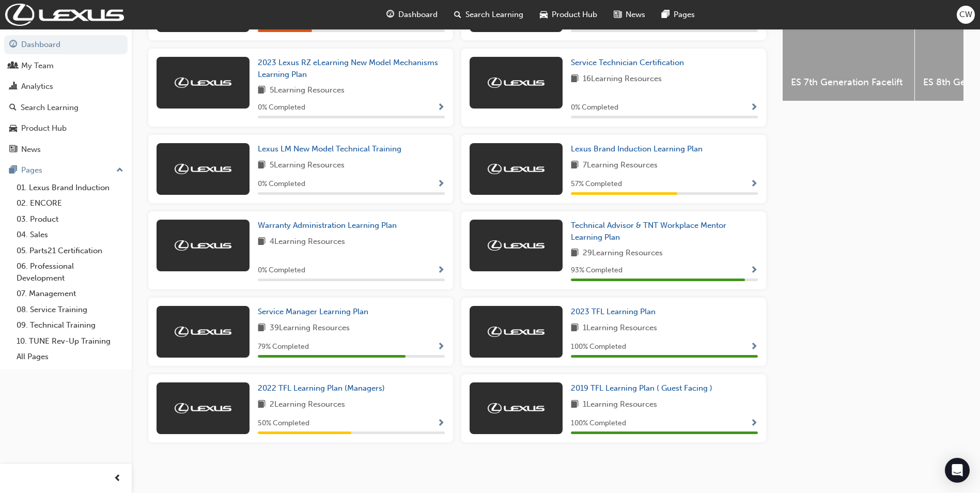  I want to click on a: car-iconProduct Hub, so click(568, 15).